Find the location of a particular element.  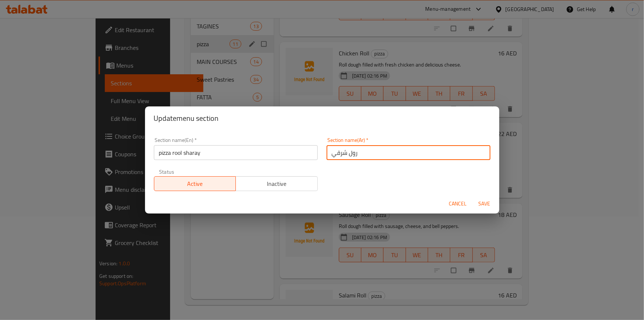

button: Save is located at coordinates (484, 203).